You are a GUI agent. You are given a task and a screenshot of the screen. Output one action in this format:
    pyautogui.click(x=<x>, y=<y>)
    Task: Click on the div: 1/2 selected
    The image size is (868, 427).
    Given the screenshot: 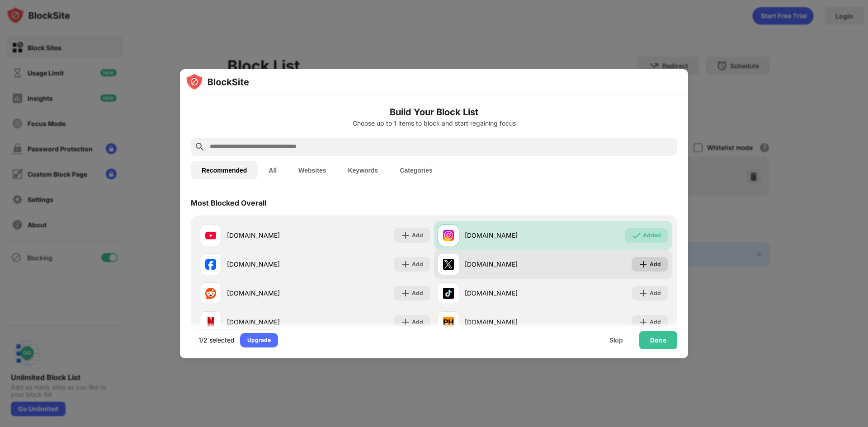 What is the action you would take?
    pyautogui.click(x=217, y=341)
    